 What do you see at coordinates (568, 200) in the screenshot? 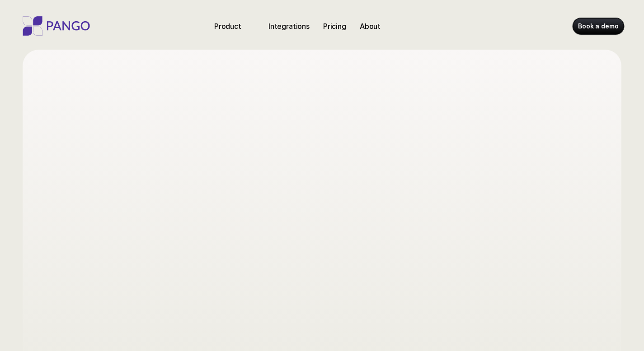
I see `img: Next Arrow` at bounding box center [568, 200].